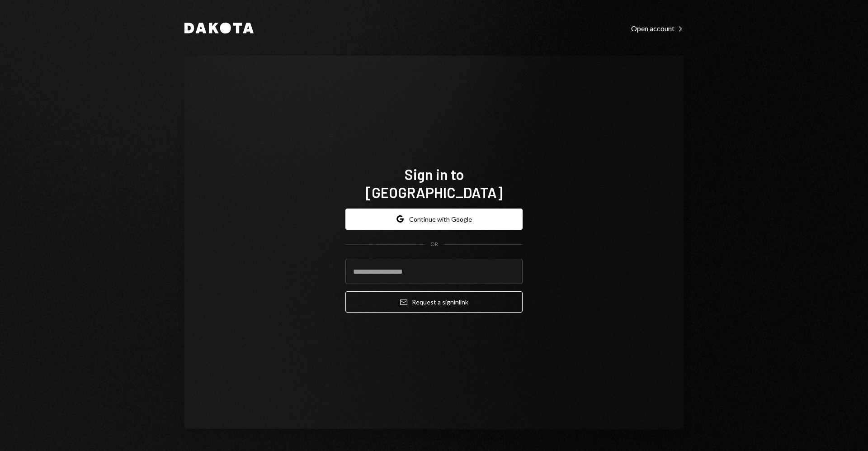  Describe the element at coordinates (434, 302) in the screenshot. I see `button: Request a signinlink` at that location.